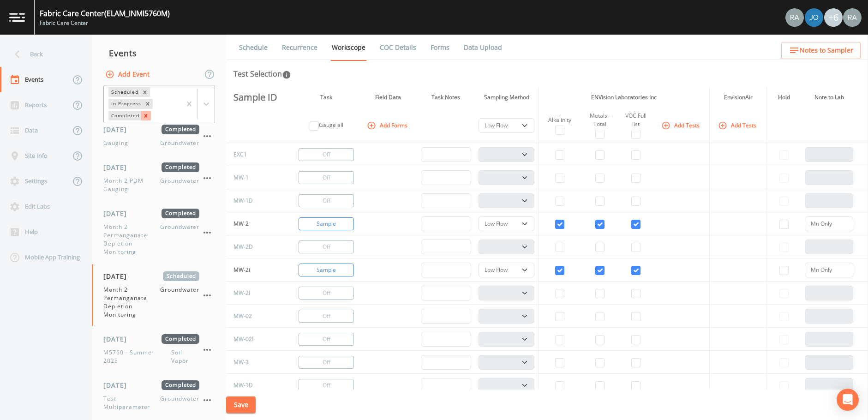  Describe the element at coordinates (506, 97) in the screenshot. I see `th: Sampling Method` at that location.